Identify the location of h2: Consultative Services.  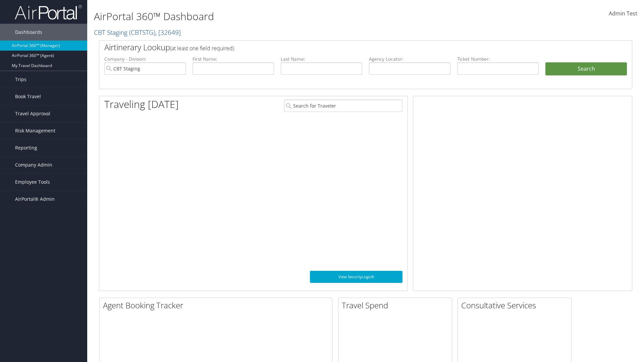
(517, 306).